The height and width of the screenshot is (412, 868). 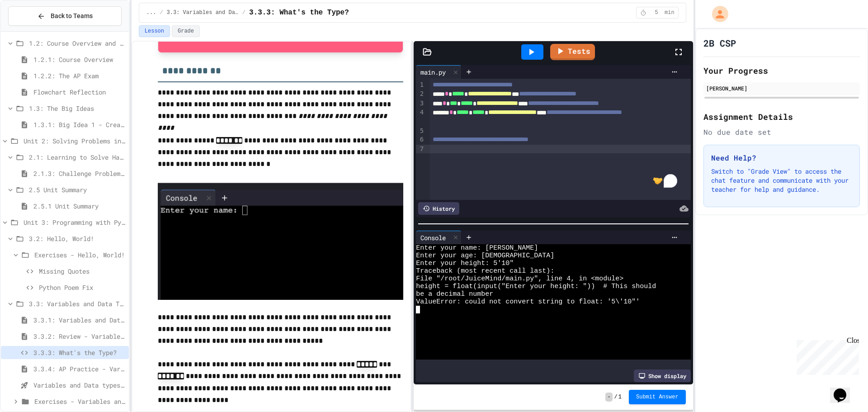 What do you see at coordinates (465, 263) in the screenshot?
I see `span: Enter your height: 5'10"` at bounding box center [465, 263].